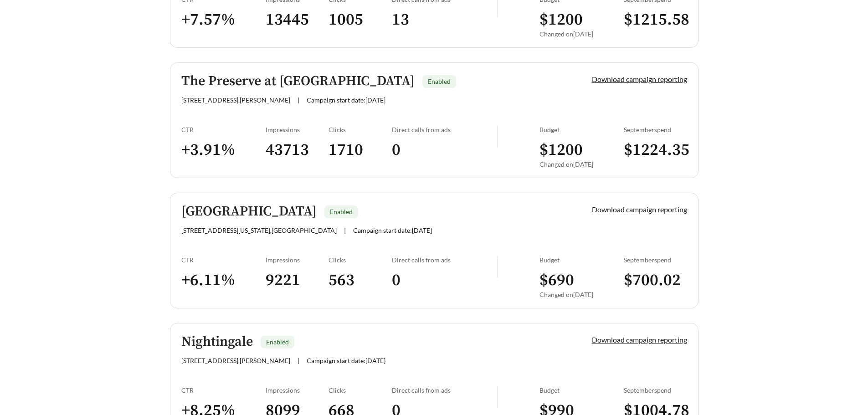  I want to click on h3: $ 1224.35, so click(655, 150).